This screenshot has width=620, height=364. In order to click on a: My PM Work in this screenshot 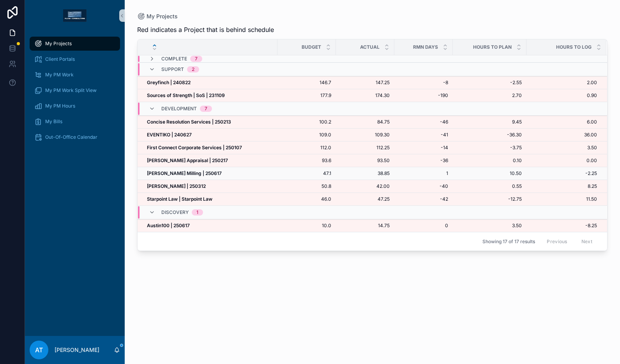, I will do `click(75, 75)`.